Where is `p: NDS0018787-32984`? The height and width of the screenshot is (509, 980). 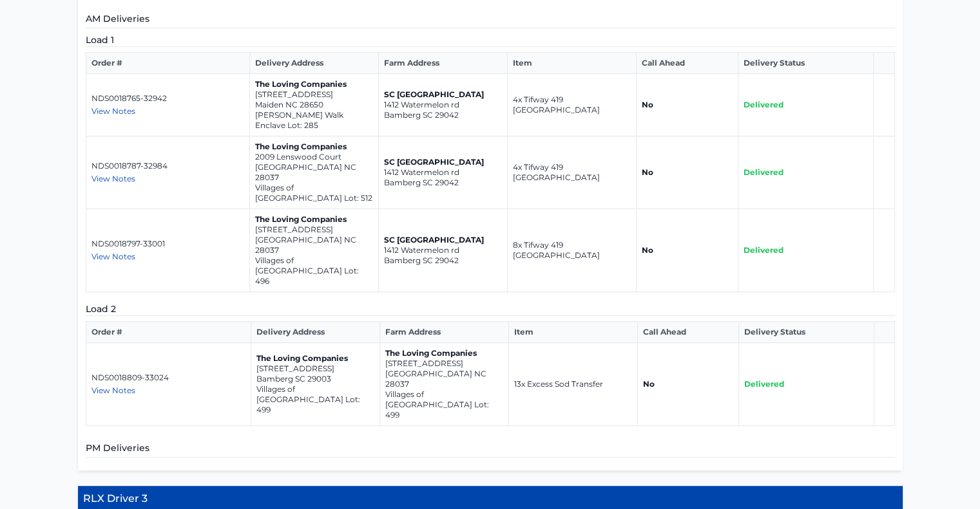
p: NDS0018787-32984 is located at coordinates (167, 166).